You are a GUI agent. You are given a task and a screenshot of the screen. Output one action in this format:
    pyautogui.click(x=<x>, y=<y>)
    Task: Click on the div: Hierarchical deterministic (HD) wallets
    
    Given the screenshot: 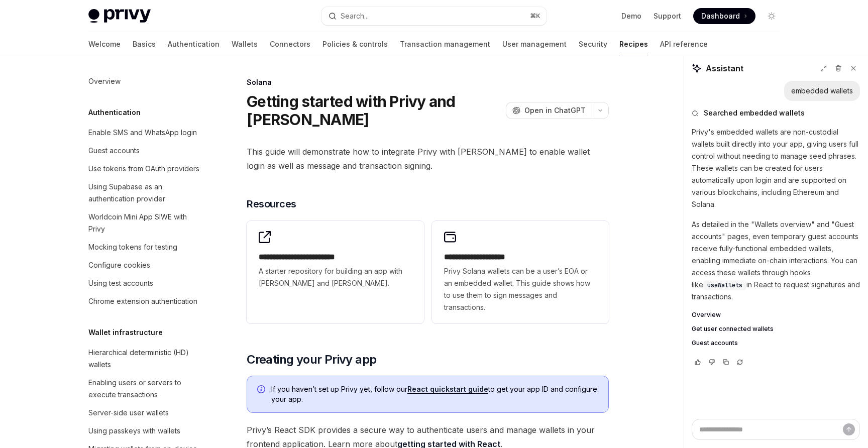 What is the action you would take?
    pyautogui.click(x=146, y=358)
    